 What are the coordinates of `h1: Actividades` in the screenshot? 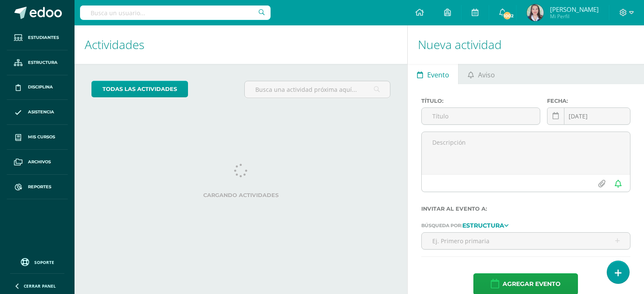 It's located at (241, 44).